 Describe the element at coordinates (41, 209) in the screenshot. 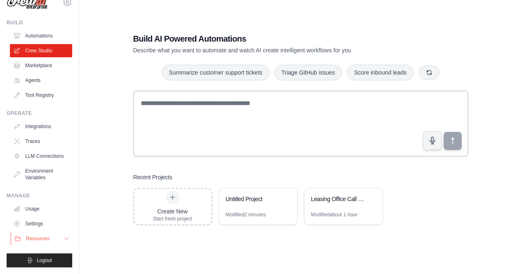

I see `a: Usage` at that location.